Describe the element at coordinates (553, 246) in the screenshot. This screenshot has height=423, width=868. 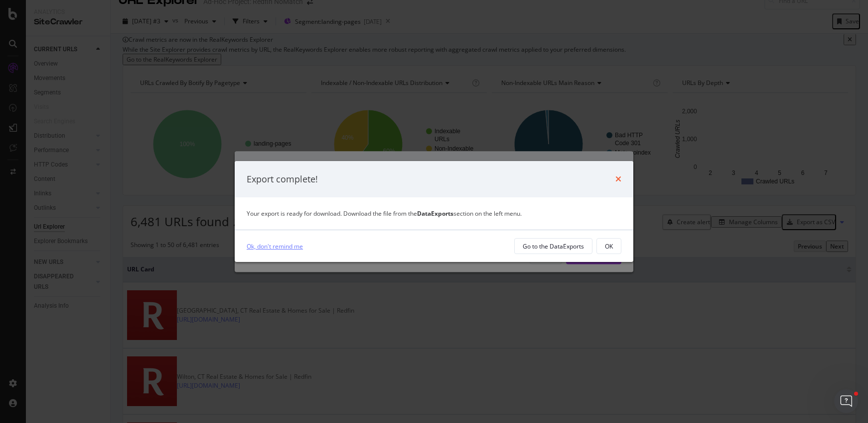
I see `button: Go to the DataExports` at that location.